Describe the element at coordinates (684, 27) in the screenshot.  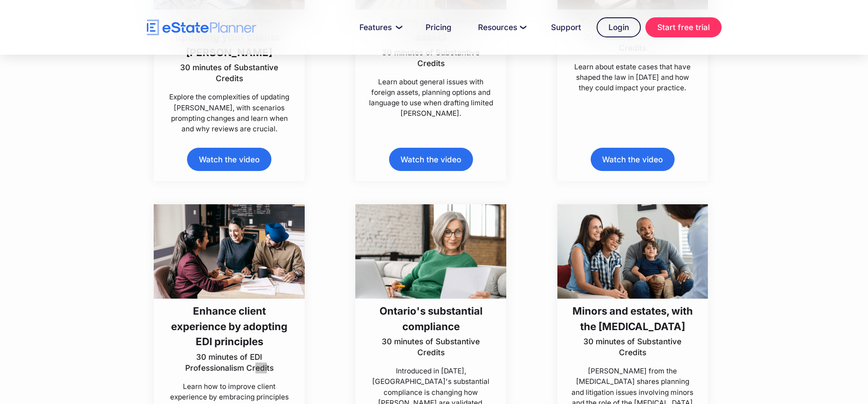
I see `a: Start free trial` at that location.